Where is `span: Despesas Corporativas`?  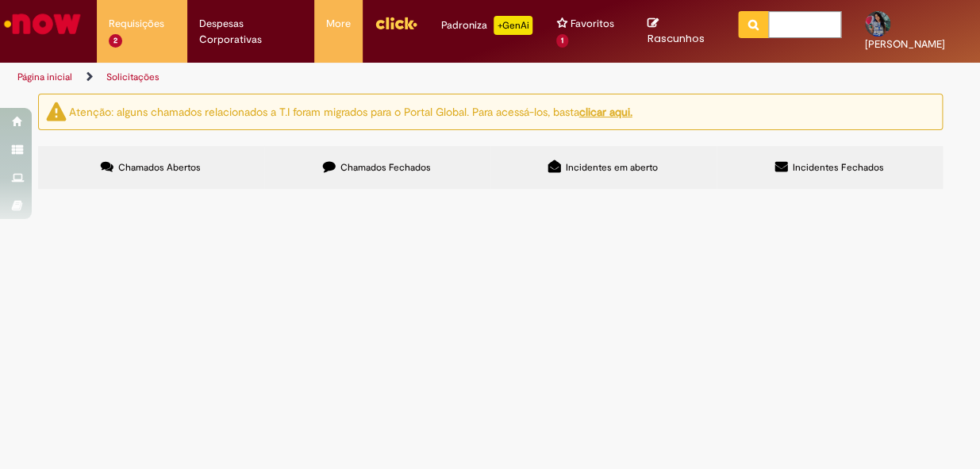
span: Despesas Corporativas is located at coordinates (250, 31).